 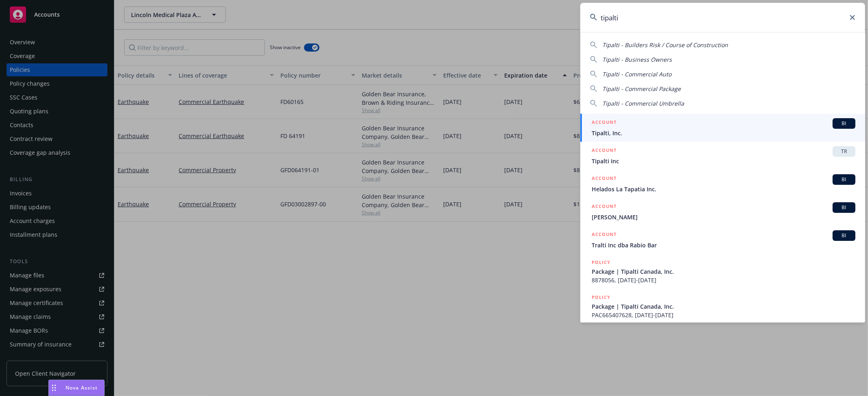 What do you see at coordinates (81, 388) in the screenshot?
I see `span: Nova Assist` at bounding box center [81, 388].